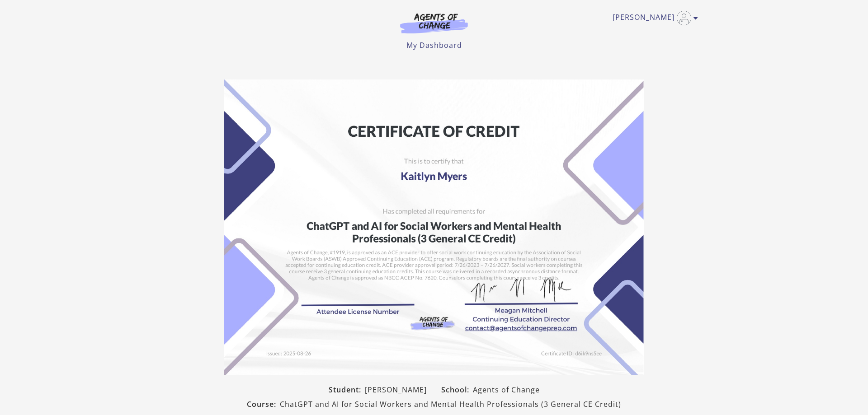  I want to click on span: Course:, so click(263, 404).